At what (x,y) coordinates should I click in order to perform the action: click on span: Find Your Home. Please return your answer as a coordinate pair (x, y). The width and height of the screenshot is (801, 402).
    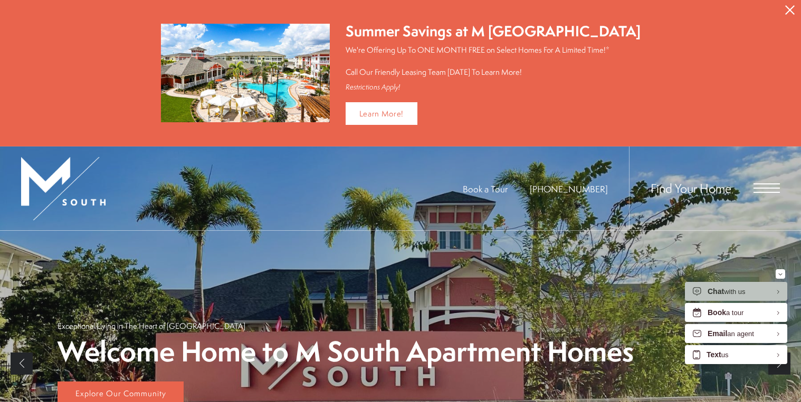
    Looking at the image, I should click on (690, 188).